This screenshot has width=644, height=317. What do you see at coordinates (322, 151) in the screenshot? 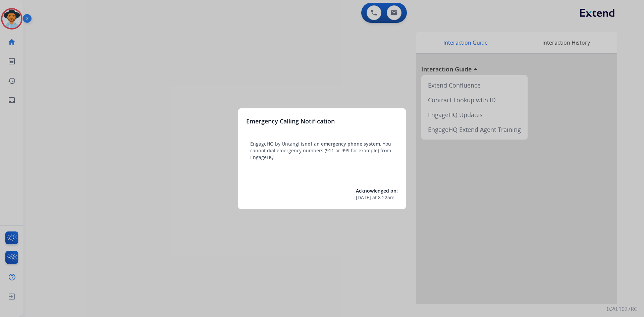
I see `p: EngageHQ by Untangl is . You cannot dial emergency numbers (911 or 999 for example) from EngageHQ.` at bounding box center [322, 151].